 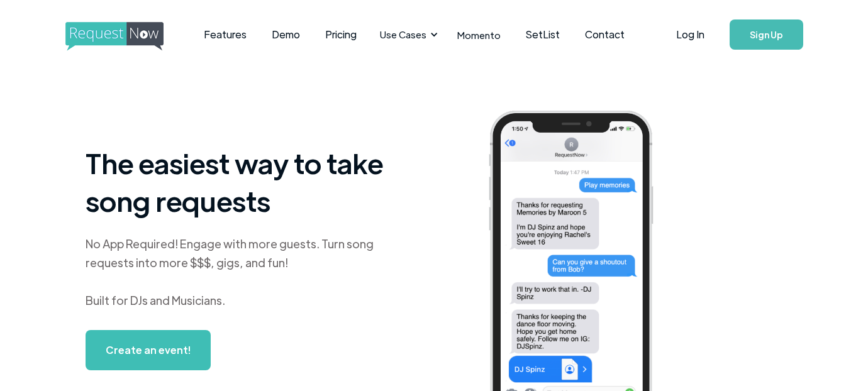 What do you see at coordinates (542, 35) in the screenshot?
I see `a: SetList` at bounding box center [542, 35].